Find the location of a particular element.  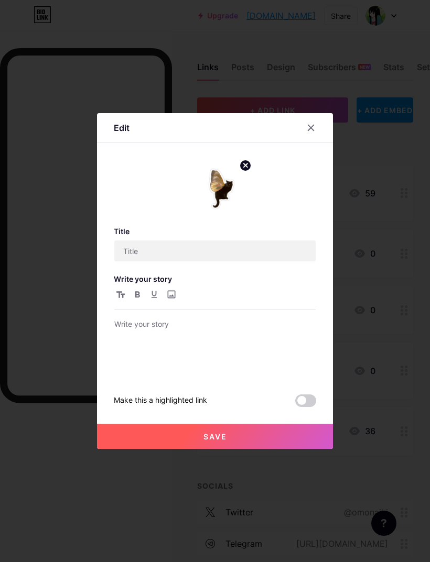

h3: Title is located at coordinates (215, 231).